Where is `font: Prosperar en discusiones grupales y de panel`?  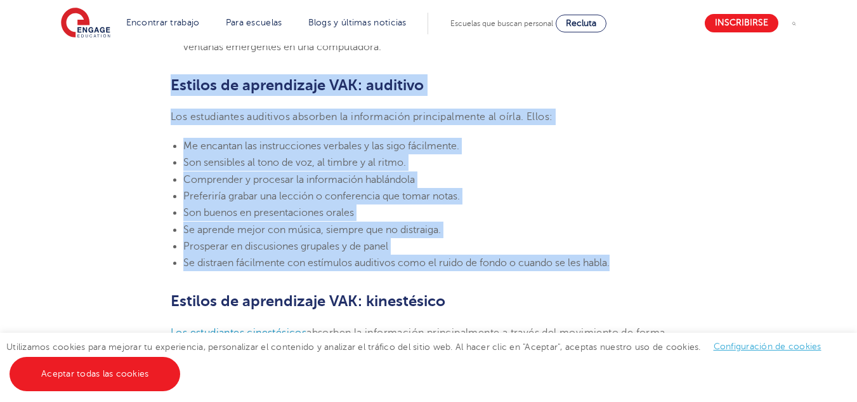
font: Prosperar en discusiones grupales y de panel is located at coordinates (286, 246).